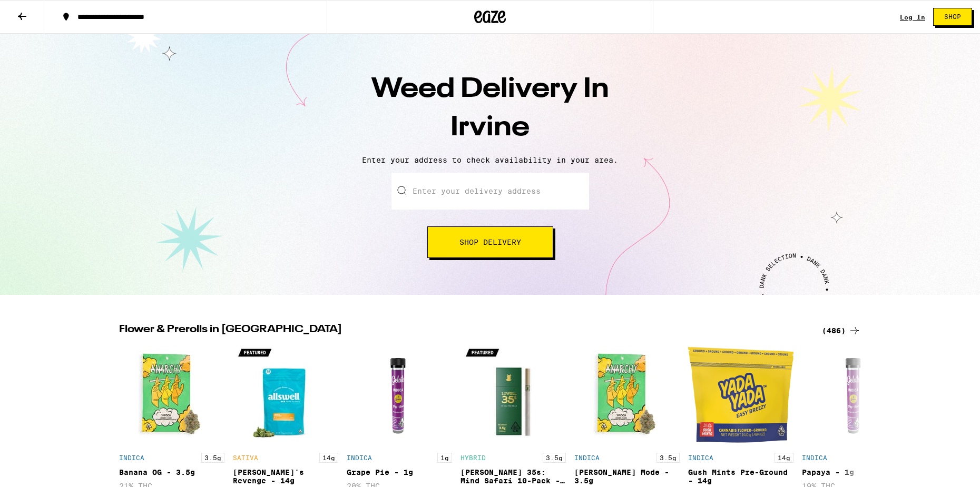 The height and width of the screenshot is (487, 980). What do you see at coordinates (490, 243) in the screenshot?
I see `span: Shop Delivery` at bounding box center [490, 243].